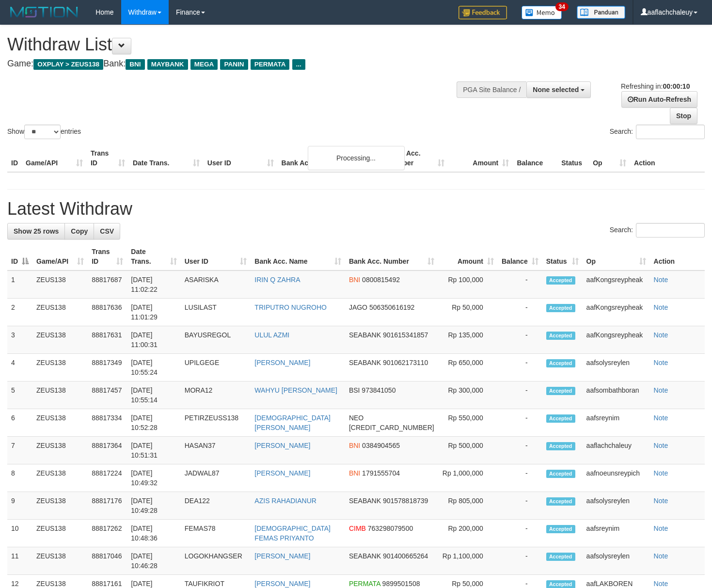 The width and height of the screenshot is (712, 588). What do you see at coordinates (468, 395) in the screenshot?
I see `td: Rp 300,000` at bounding box center [468, 395].